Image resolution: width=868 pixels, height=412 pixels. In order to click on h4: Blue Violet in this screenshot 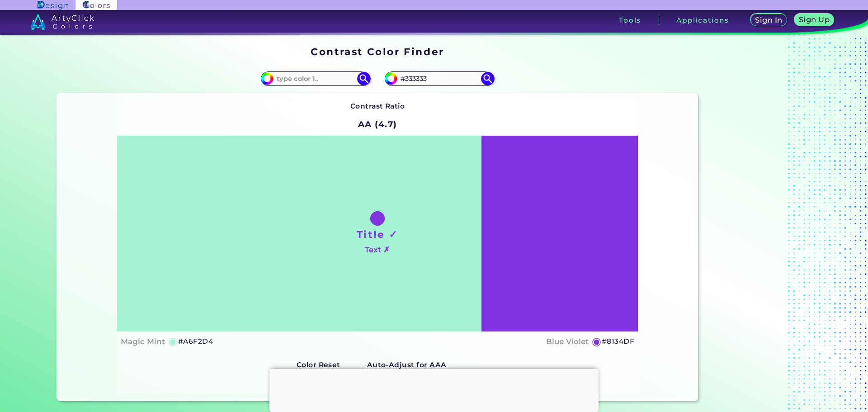, I will do `click(568, 342)`.